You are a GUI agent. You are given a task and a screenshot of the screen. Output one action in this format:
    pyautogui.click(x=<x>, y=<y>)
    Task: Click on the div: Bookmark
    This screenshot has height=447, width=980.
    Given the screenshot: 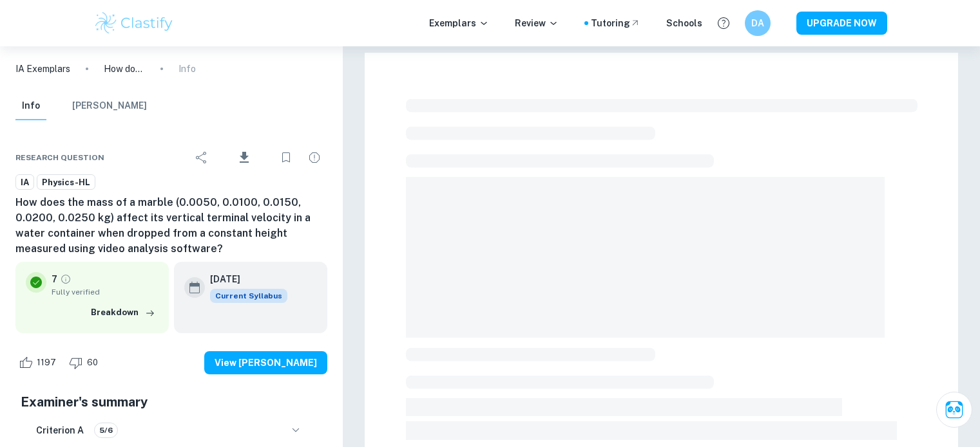 What is the action you would take?
    pyautogui.click(x=286, y=157)
    